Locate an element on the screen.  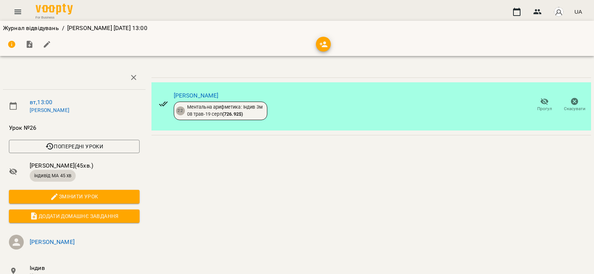
div: Ментальна арифметика: Індив 3м 08 трав - 19 серп is located at coordinates (225, 111).